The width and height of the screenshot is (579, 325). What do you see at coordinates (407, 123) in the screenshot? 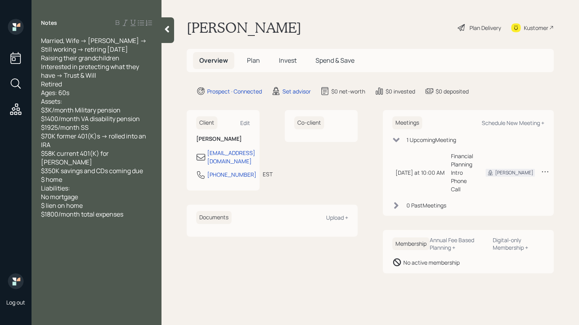
I see `h6: Meetings` at bounding box center [407, 123].